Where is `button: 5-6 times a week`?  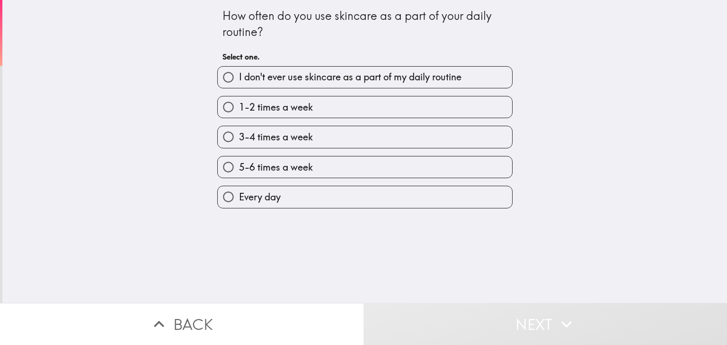
button: 5-6 times a week is located at coordinates (365, 167).